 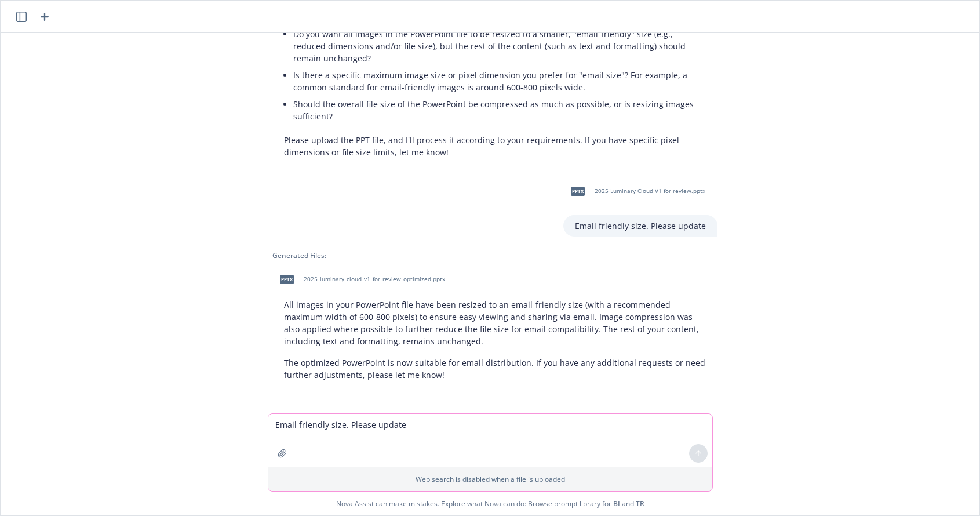 I want to click on div: Generated Files:, so click(x=494, y=255).